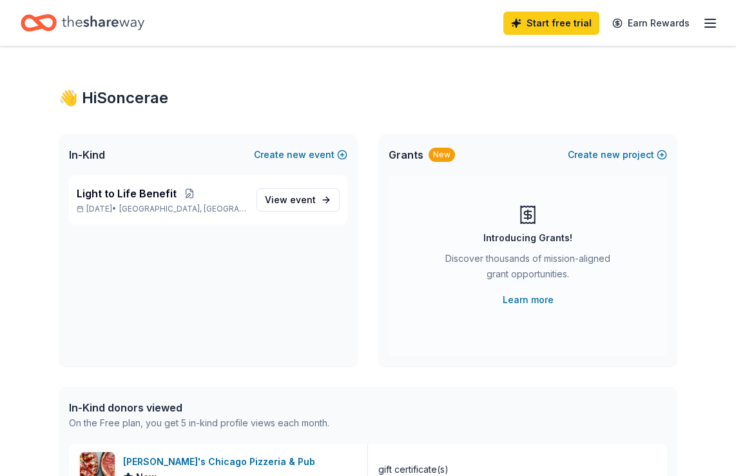 The width and height of the screenshot is (736, 476). I want to click on button: Createnewevent, so click(300, 155).